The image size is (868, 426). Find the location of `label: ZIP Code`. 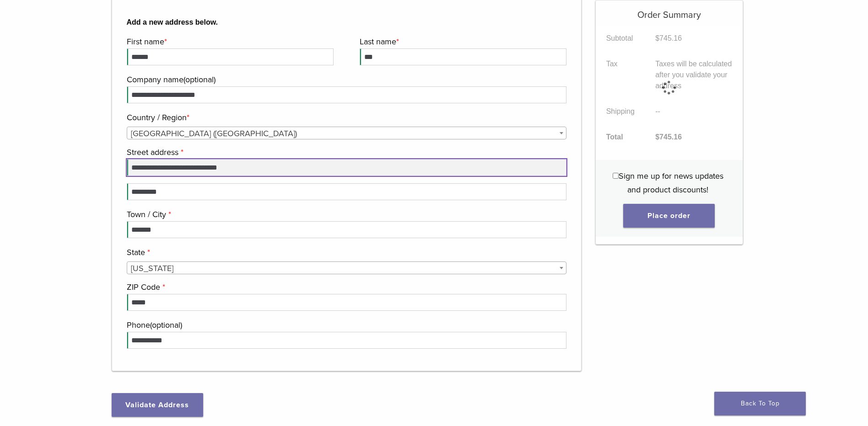

label: ZIP Code is located at coordinates (346, 287).